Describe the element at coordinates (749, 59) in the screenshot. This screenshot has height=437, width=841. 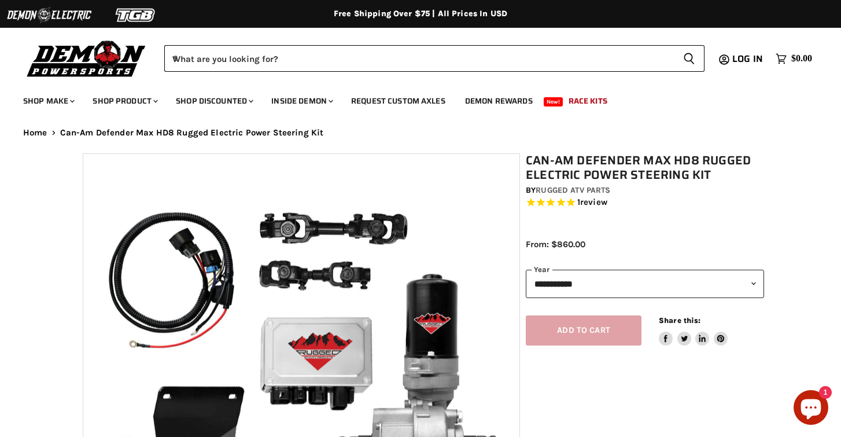
I see `a: Log in` at that location.